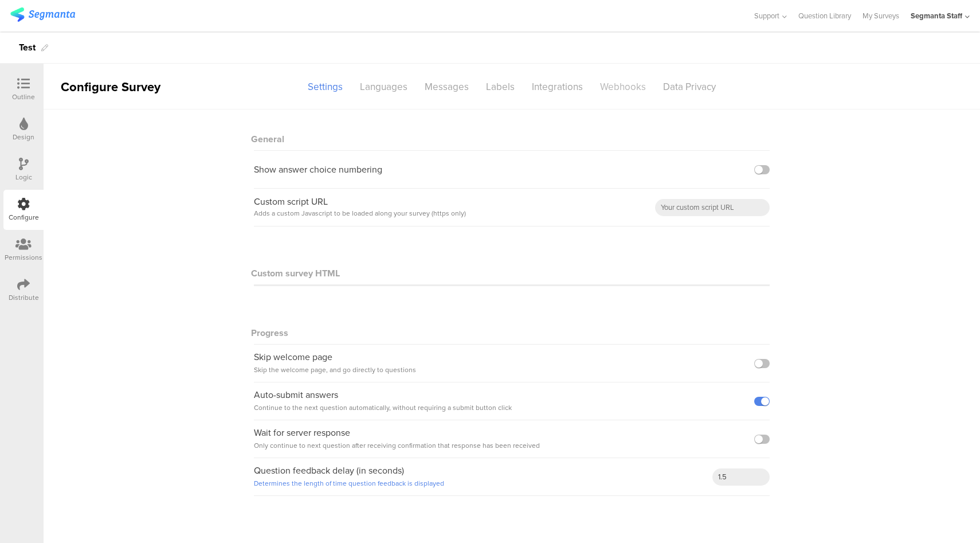  Describe the element at coordinates (557, 87) in the screenshot. I see `div: Integrations` at that location.